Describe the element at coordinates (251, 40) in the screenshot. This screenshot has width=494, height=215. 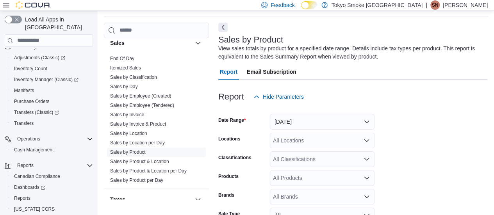
I see `h3: Sales by Product` at that location.